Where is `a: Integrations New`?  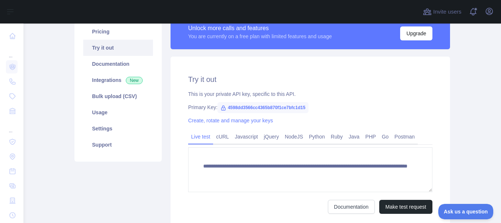
a: Integrations New is located at coordinates (118, 80).